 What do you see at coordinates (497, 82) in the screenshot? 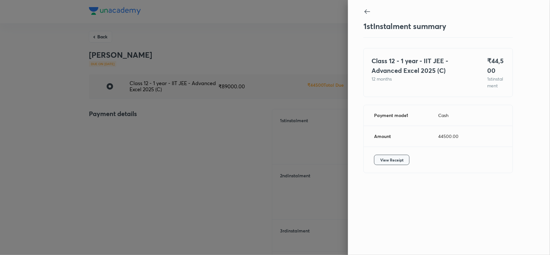
I see `p: 1 st instalment` at bounding box center [497, 82].